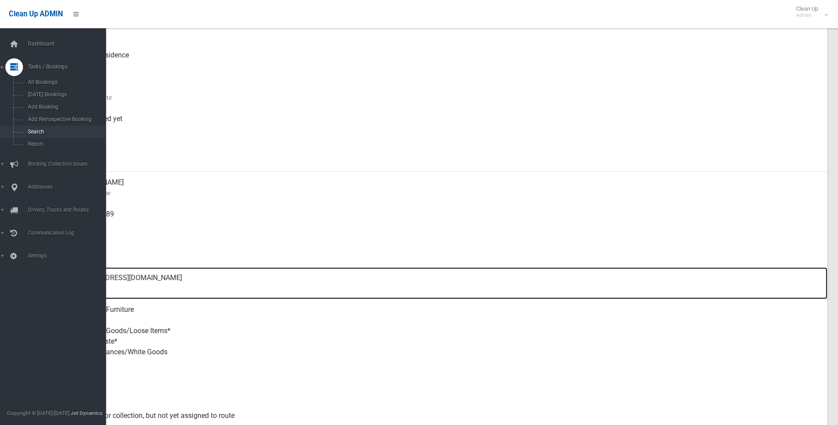  I want to click on span: Settings, so click(69, 256).